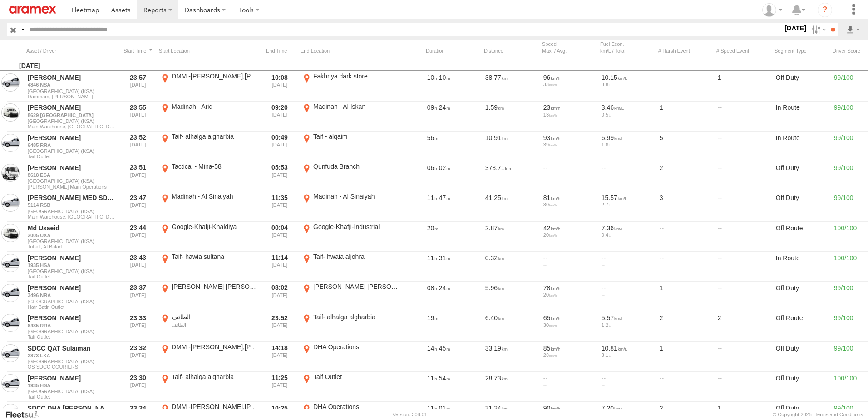  Describe the element at coordinates (356, 347) in the screenshot. I see `div: DHA Operations` at that location.